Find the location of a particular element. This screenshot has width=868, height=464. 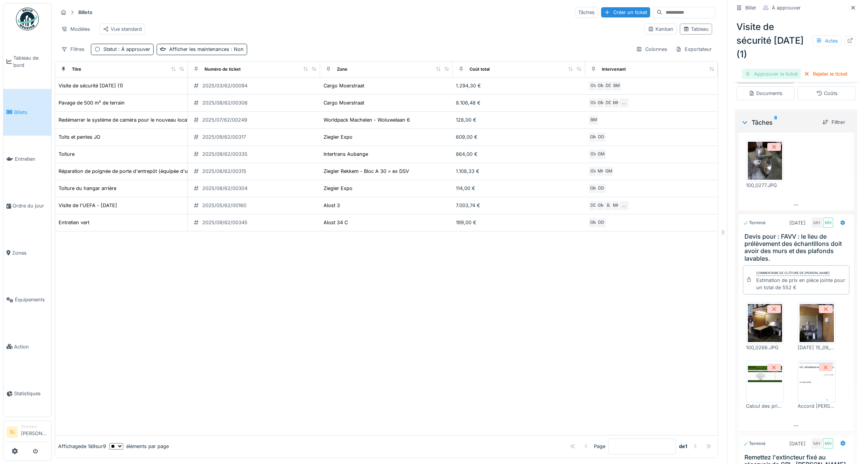

font: Directeur is located at coordinates (29, 427).